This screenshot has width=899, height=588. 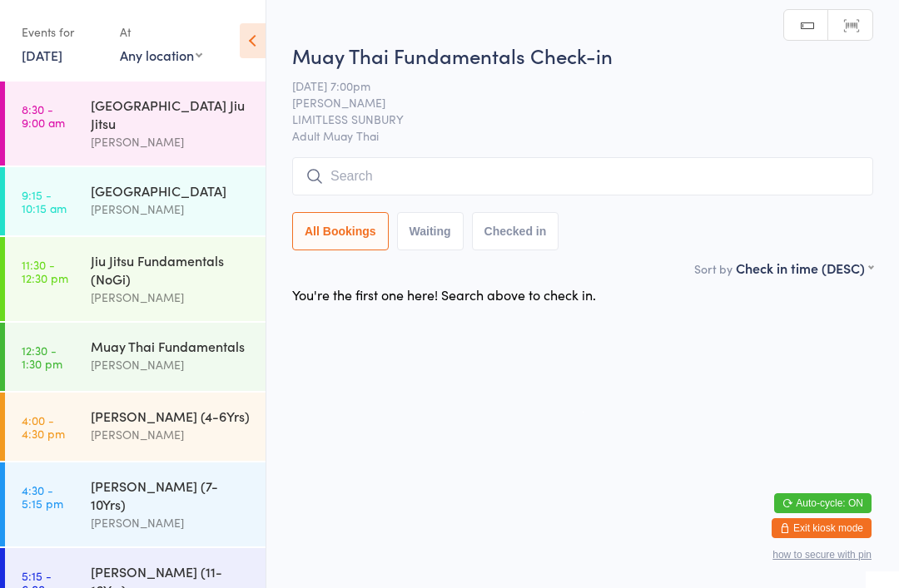 I want to click on input: Search, so click(x=583, y=176).